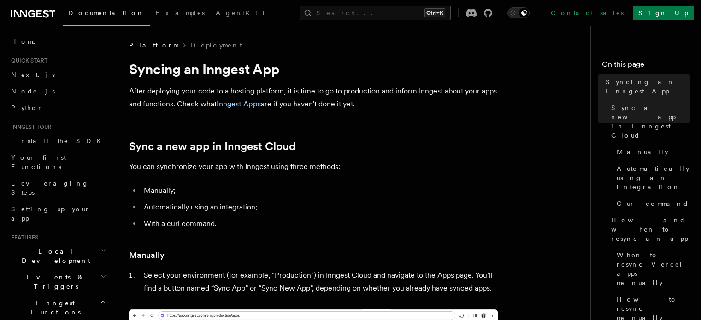 This screenshot has width=701, height=320. Describe the element at coordinates (239, 104) in the screenshot. I see `a: Inngest Apps` at that location.